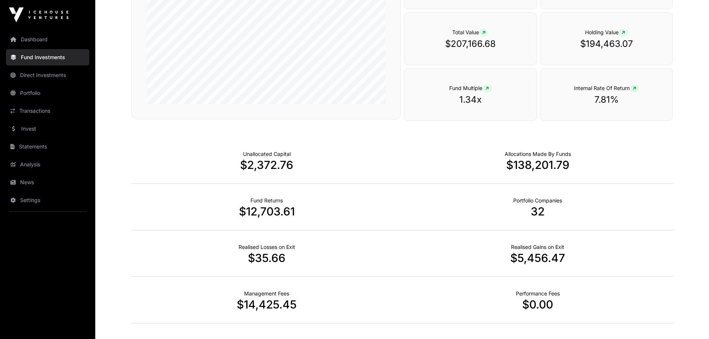 The image size is (709, 339). Describe the element at coordinates (48, 164) in the screenshot. I see `a: Analysis` at that location.